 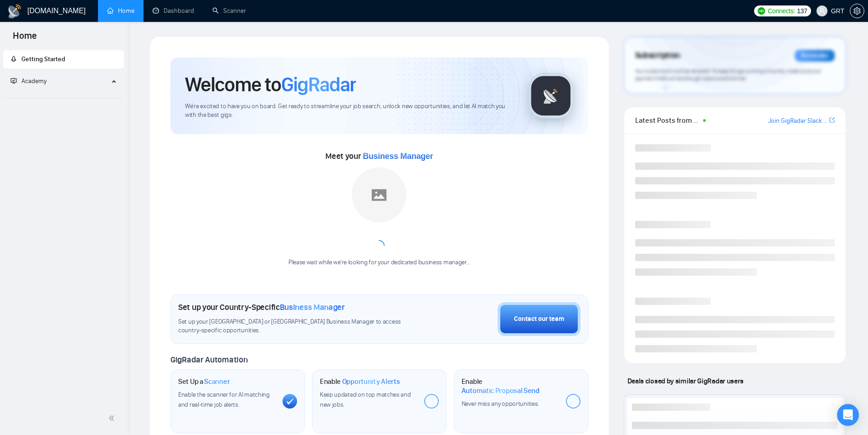 I want to click on span: Never miss any opportunities., so click(x=500, y=403).